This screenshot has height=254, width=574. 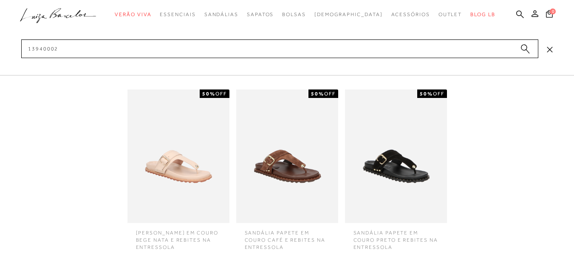 What do you see at coordinates (450, 14) in the screenshot?
I see `span: Outlet` at bounding box center [450, 14].